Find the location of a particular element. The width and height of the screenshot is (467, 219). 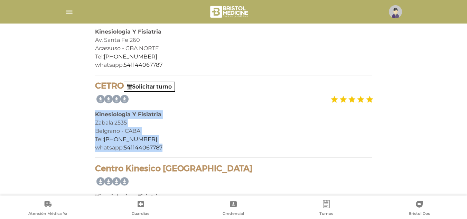

a: Atención Médica Ya is located at coordinates (48, 208).